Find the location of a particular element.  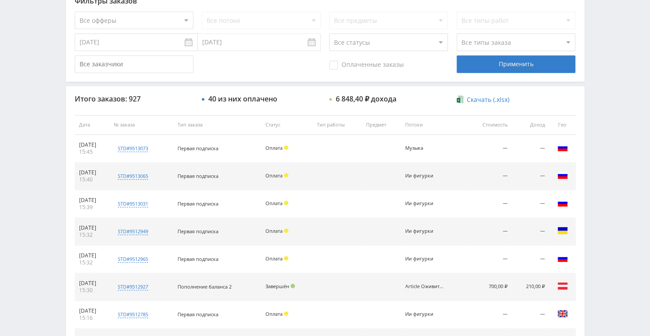

div: 40 из них оплачено is located at coordinates (243, 99).